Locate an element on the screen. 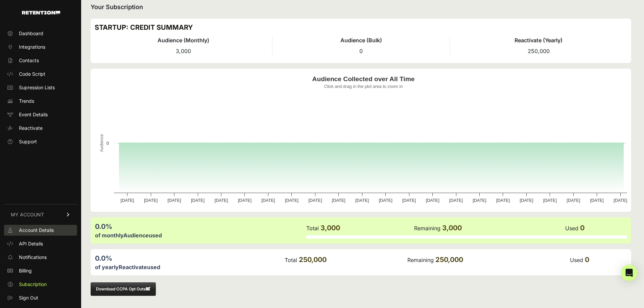 This screenshot has height=308, width=644. span: Trends is located at coordinates (26, 101).